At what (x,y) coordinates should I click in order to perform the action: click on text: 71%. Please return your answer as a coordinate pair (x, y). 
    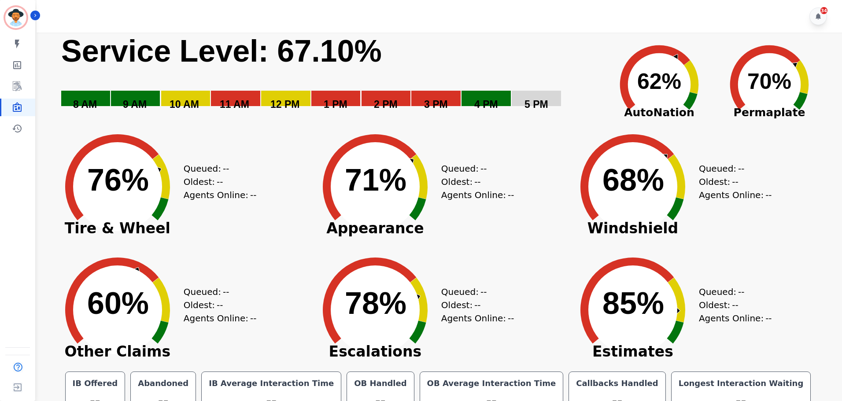
    Looking at the image, I should click on (376, 180).